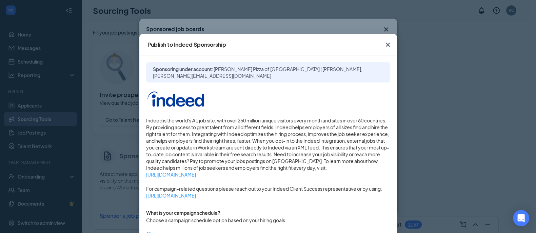 The width and height of the screenshot is (536, 233). Describe the element at coordinates (216, 221) in the screenshot. I see `span: Choose a campaign schedule option based on your hiring goals.` at that location.